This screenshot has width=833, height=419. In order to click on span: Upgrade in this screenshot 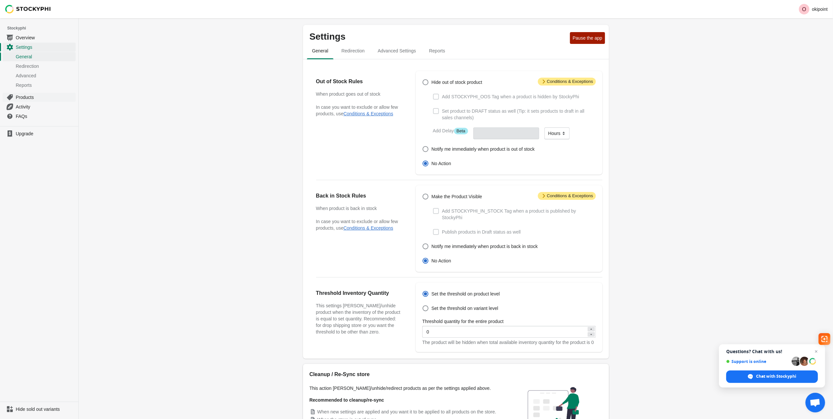, I will do `click(45, 134)`.